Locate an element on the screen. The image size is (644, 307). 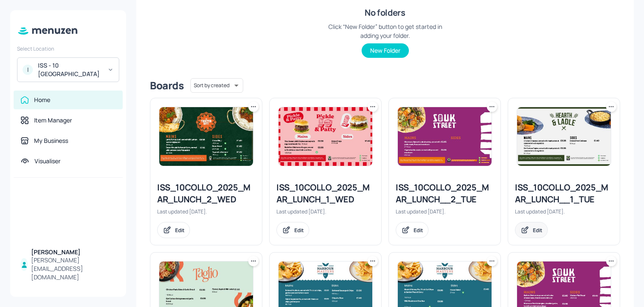
div: Sort by created is located at coordinates (217, 86).